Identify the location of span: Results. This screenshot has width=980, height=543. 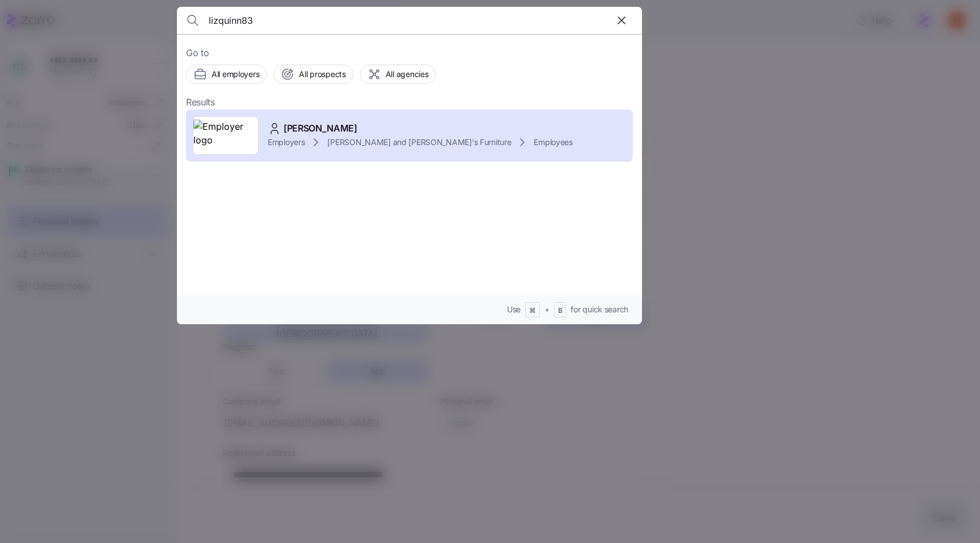
(200, 102).